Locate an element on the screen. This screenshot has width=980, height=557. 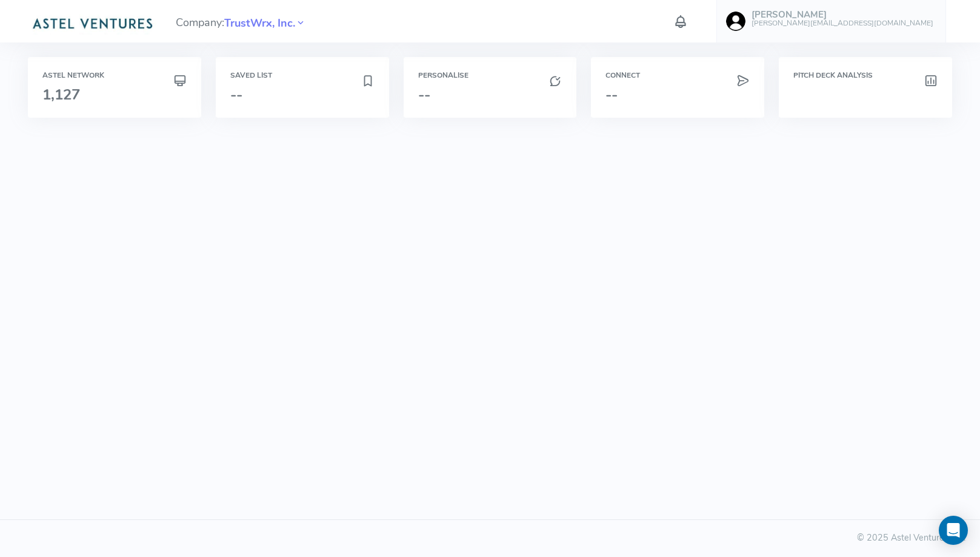
span: TrustWrx, Inc. is located at coordinates (259, 23).